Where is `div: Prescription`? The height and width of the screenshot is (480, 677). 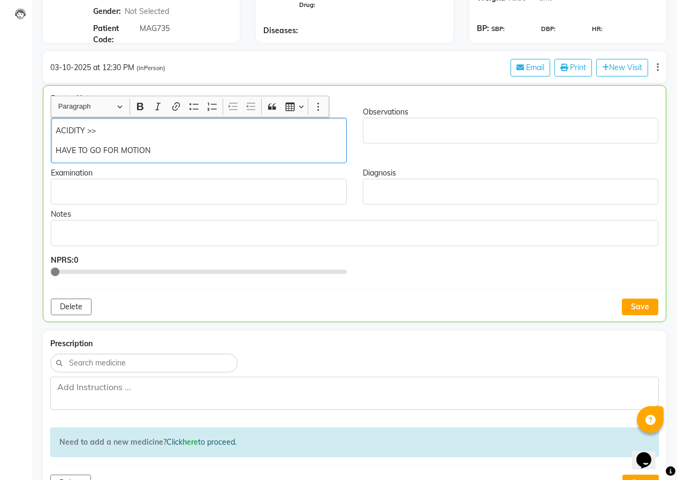
div: Prescription is located at coordinates (354, 343).